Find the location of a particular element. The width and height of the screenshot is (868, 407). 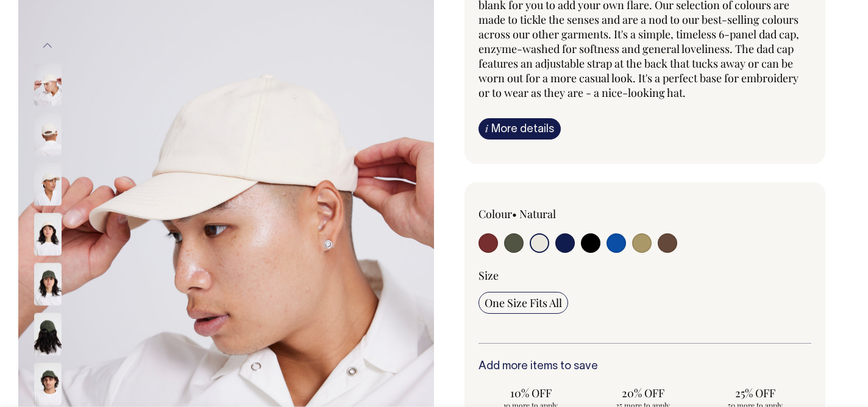

a: iMore details is located at coordinates (519, 128).